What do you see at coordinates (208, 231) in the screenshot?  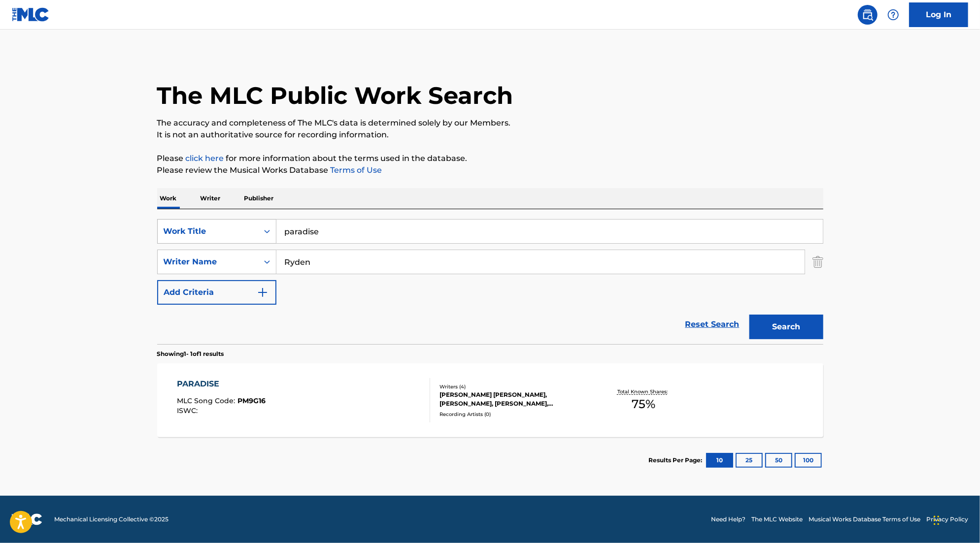 I see `div: Work Title` at bounding box center [208, 231].